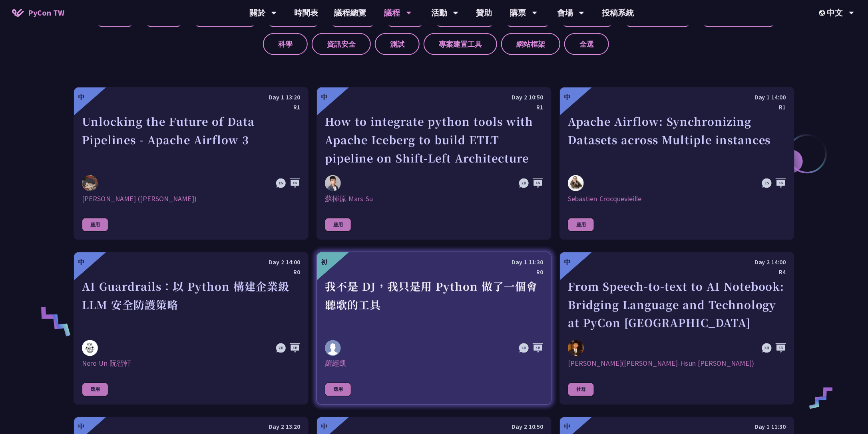 This screenshot has width=868, height=434. Describe the element at coordinates (824, 13) in the screenshot. I see `img: Locale Icon` at that location.